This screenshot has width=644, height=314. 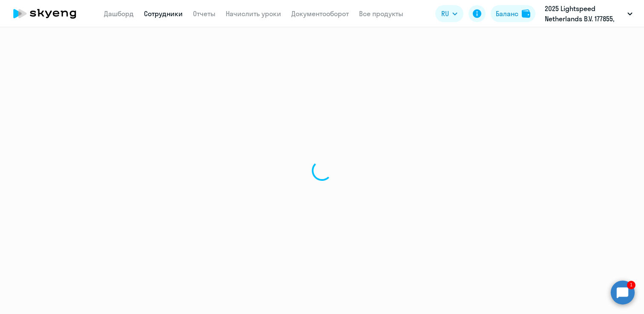 What do you see at coordinates (204, 14) in the screenshot?
I see `a: Отчеты` at bounding box center [204, 14].